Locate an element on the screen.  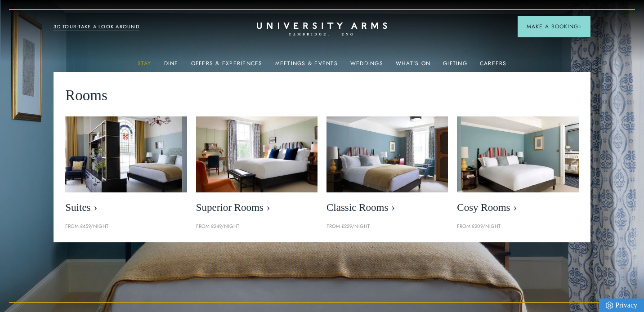
img: image-21e87f5add22128270780cf7737b92e839d7d65d-400x250-jpg is located at coordinates (126, 154).